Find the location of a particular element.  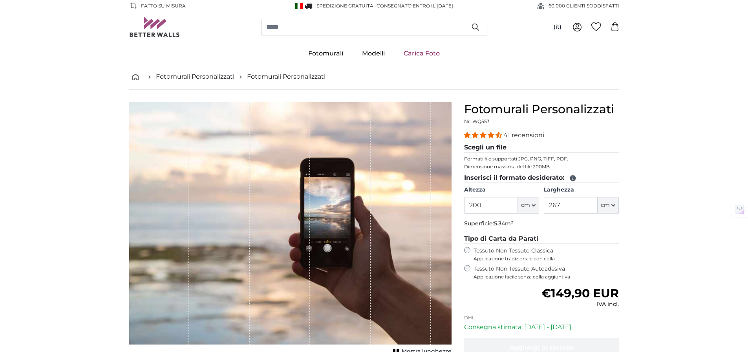

nav: breadcrumbs is located at coordinates (374, 77).